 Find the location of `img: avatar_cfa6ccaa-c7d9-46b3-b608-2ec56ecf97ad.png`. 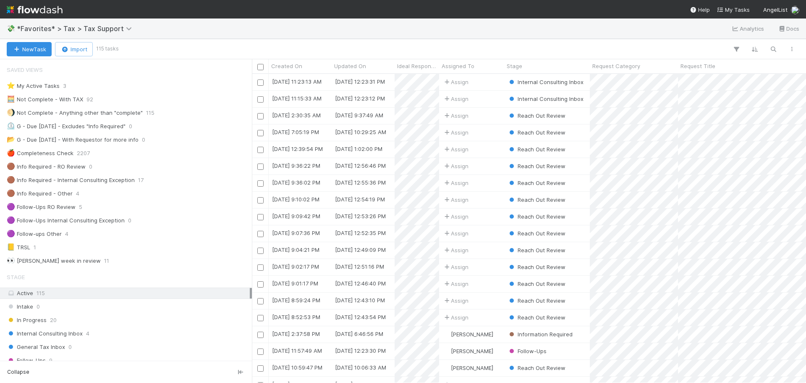

img: avatar_cfa6ccaa-c7d9-46b3-b608-2ec56ecf97ad.png is located at coordinates (795, 10).